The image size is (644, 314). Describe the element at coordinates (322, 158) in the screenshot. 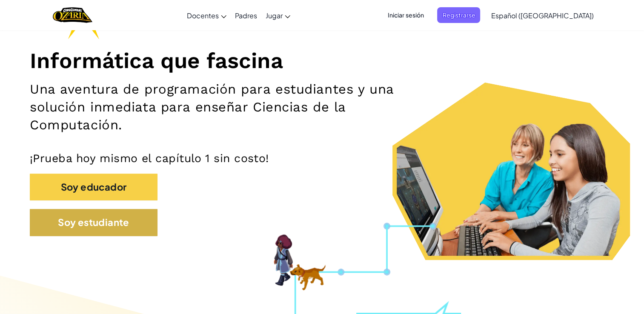

I see `p: ¡Prueba hoy mismo el capítulo 1 sin costo!` at that location.